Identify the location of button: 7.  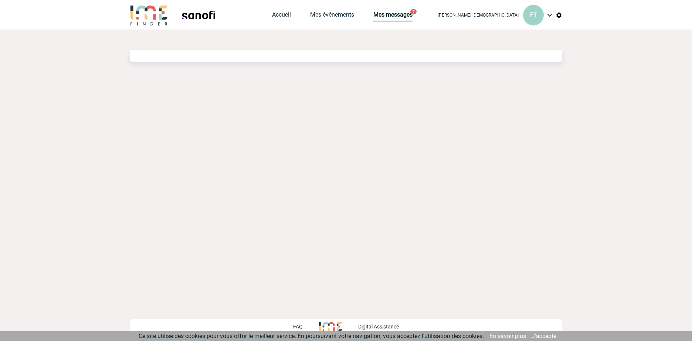
(413, 11).